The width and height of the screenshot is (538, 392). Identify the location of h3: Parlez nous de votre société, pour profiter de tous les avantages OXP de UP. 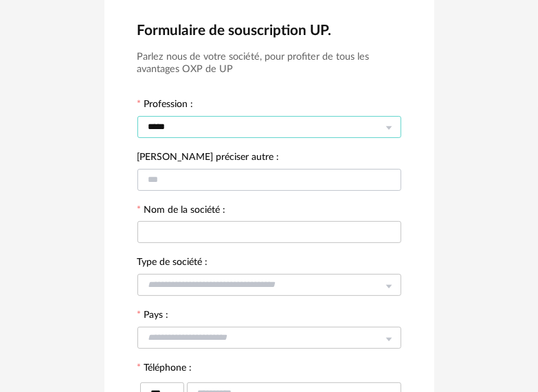
(269, 63).